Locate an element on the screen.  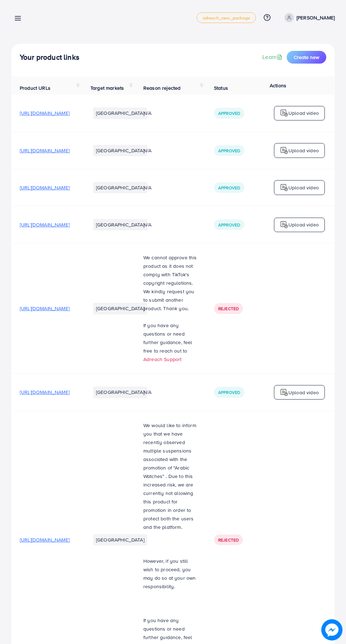
h4: Your product links is located at coordinates (50, 57).